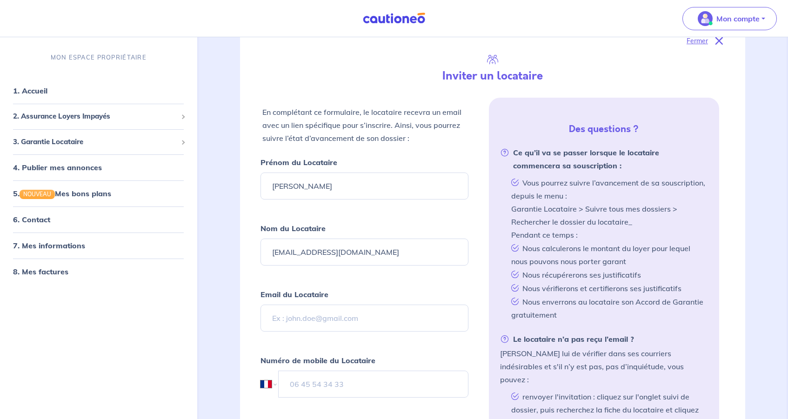  Describe the element at coordinates (607, 288) in the screenshot. I see `li: Nous vérifierons et certifierons ses justificatifs` at that location.